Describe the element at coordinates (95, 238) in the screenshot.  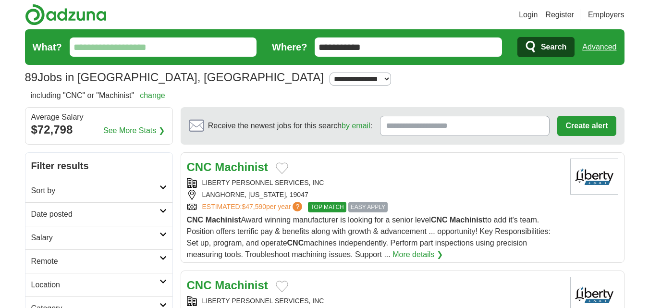
I see `h2: Salary` at that location.